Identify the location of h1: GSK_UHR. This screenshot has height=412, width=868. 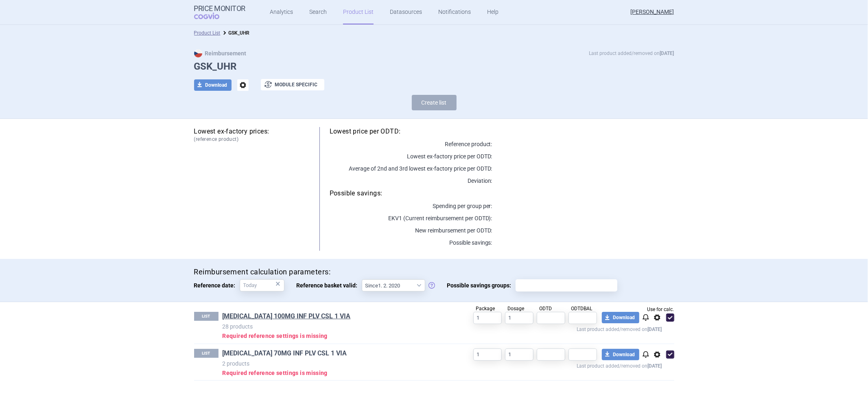
(435, 66).